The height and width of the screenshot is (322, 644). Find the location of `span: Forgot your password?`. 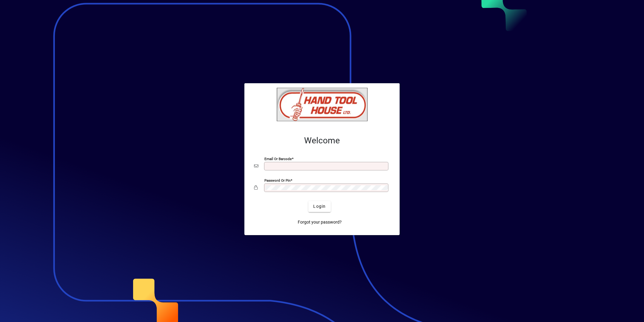

span: Forgot your password? is located at coordinates (320, 222).